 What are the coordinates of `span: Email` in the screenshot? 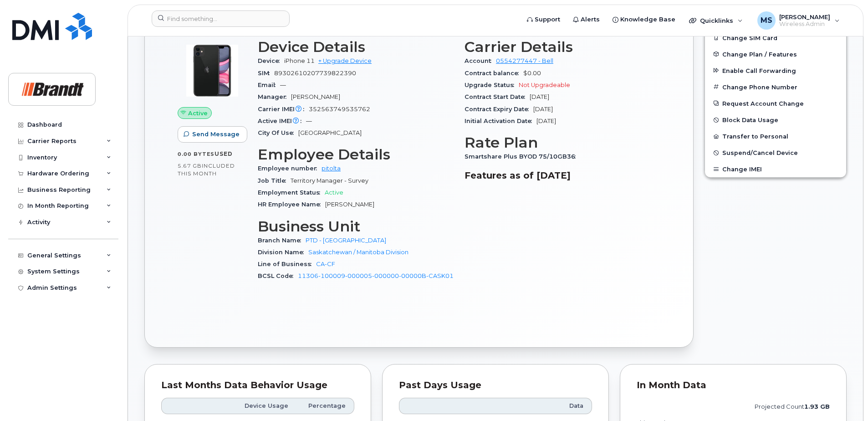 It's located at (269, 85).